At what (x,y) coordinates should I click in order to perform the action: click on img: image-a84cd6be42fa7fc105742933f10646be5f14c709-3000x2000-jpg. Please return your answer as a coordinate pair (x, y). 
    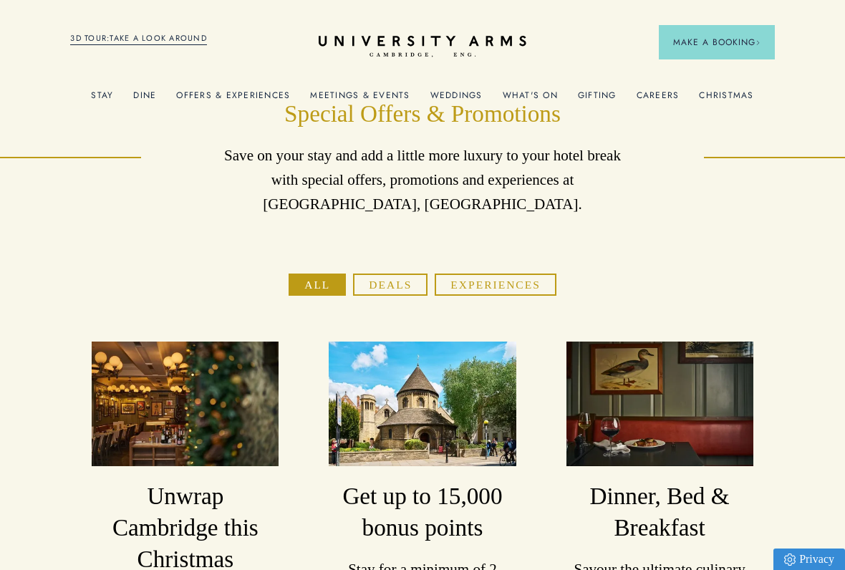
    Looking at the image, I should click on (660, 404).